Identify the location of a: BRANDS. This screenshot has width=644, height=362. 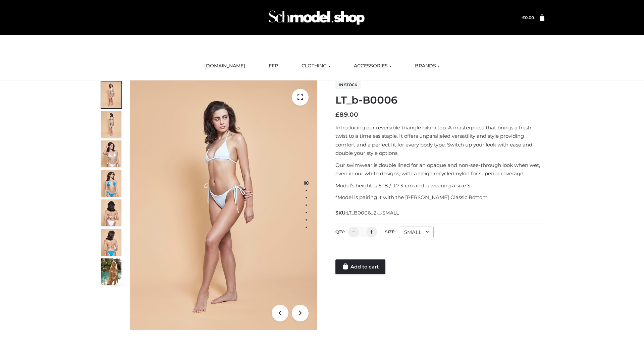
(427, 66).